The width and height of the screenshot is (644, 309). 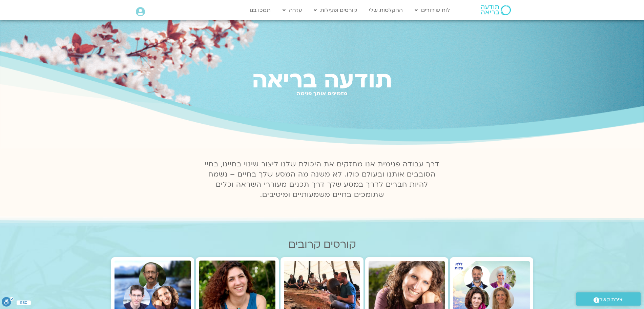 I want to click on a: קורסים ופעילות, so click(x=335, y=10).